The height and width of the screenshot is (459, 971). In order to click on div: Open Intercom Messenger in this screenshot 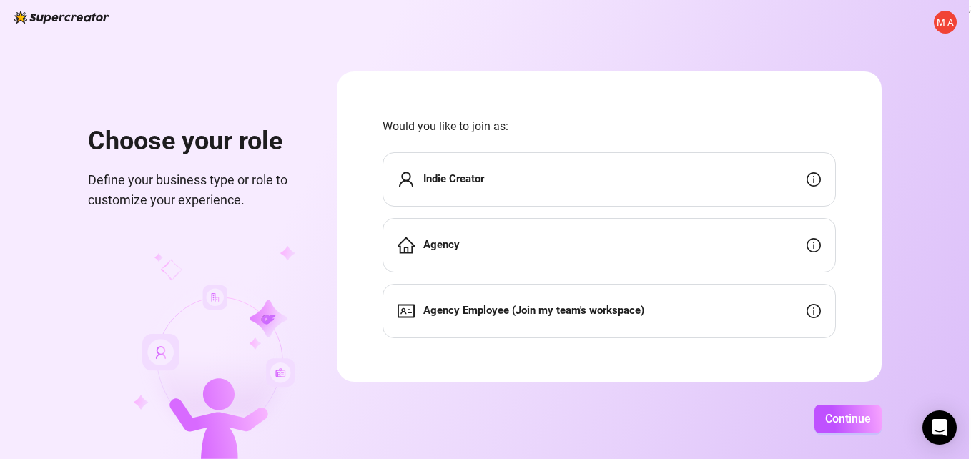, I will do `click(940, 428)`.